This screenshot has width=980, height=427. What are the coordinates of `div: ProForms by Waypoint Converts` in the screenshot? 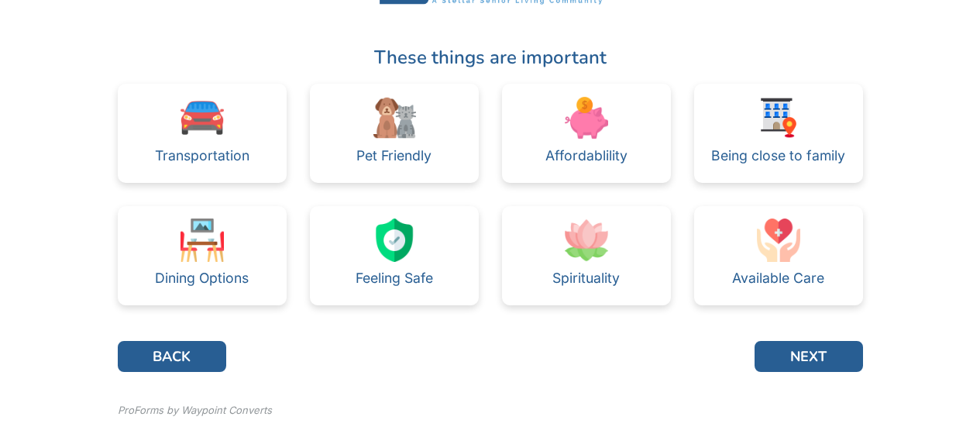 It's located at (194, 411).